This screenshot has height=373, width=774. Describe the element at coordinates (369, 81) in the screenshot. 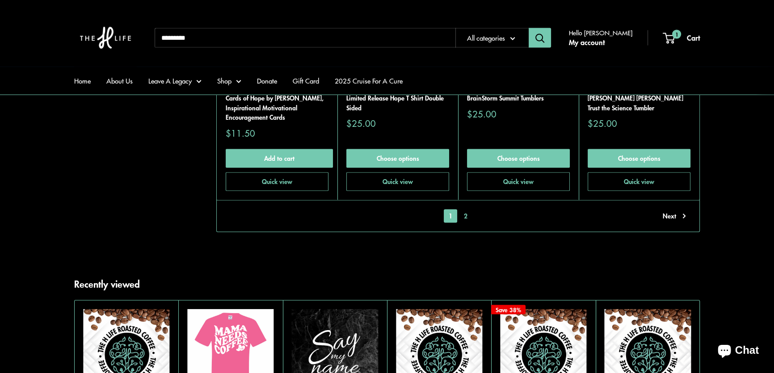

I see `a: 2025 Cruise For A Cure` at that location.